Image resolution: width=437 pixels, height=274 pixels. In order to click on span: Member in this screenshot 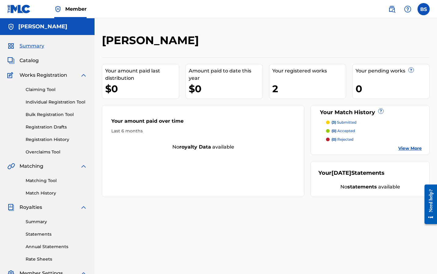, I will do `click(76, 9)`.